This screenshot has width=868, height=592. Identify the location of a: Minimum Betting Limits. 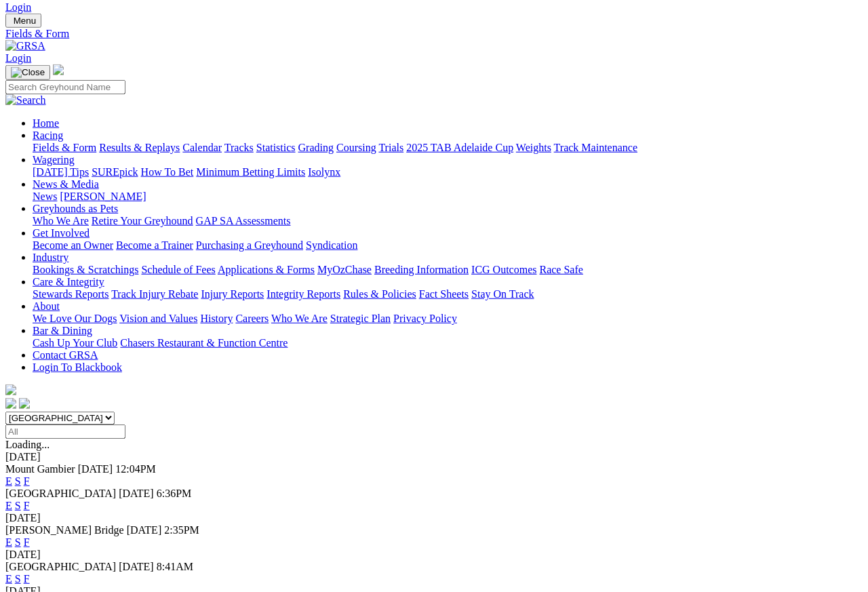
(250, 172).